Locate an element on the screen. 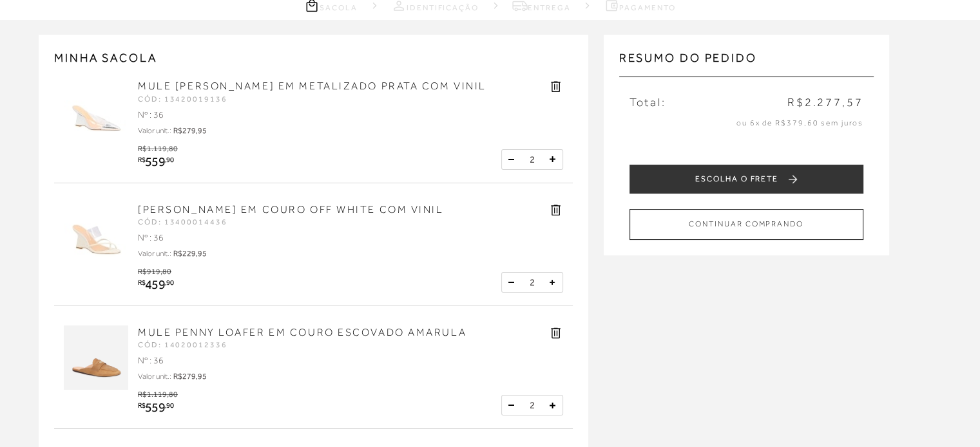 Image resolution: width=980 pixels, height=447 pixels. h3: Resumo do pedido is located at coordinates (746, 64).